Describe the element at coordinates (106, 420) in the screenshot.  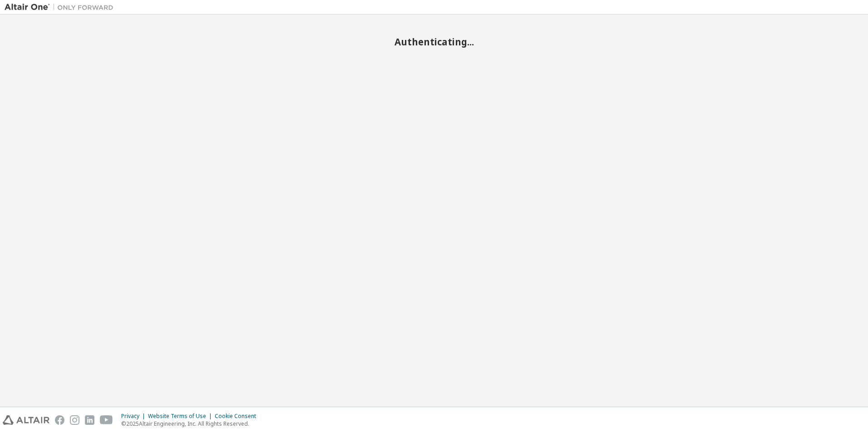
I see `img: youtube.svg` at that location.